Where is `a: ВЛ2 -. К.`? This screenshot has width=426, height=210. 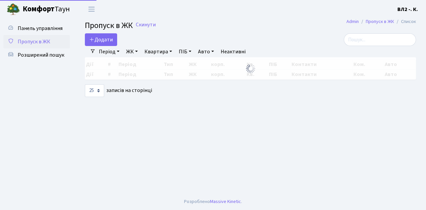
a: ВЛ2 -. К. is located at coordinates (408, 9).